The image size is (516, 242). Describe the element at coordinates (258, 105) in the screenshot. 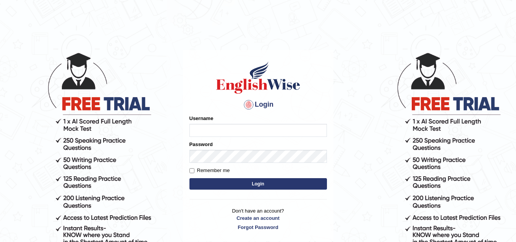

I see `h4: Login` at that location.